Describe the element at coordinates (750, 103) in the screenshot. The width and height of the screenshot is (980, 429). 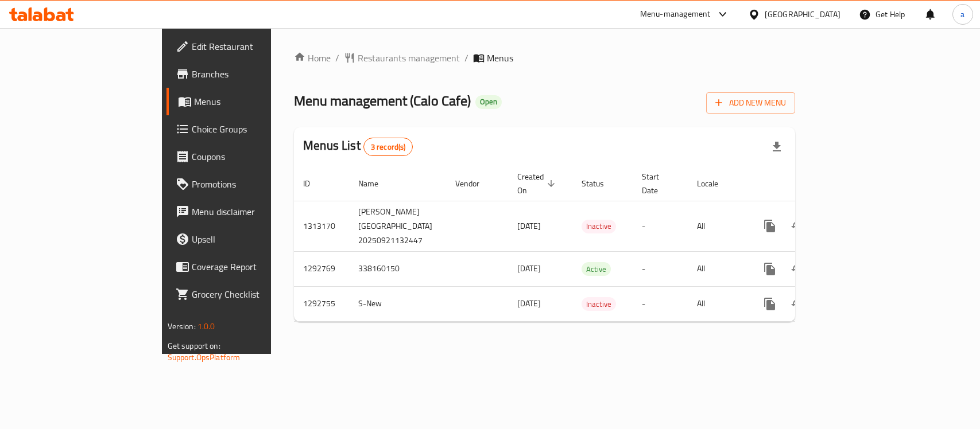
I see `span: Add New Menu` at that location.